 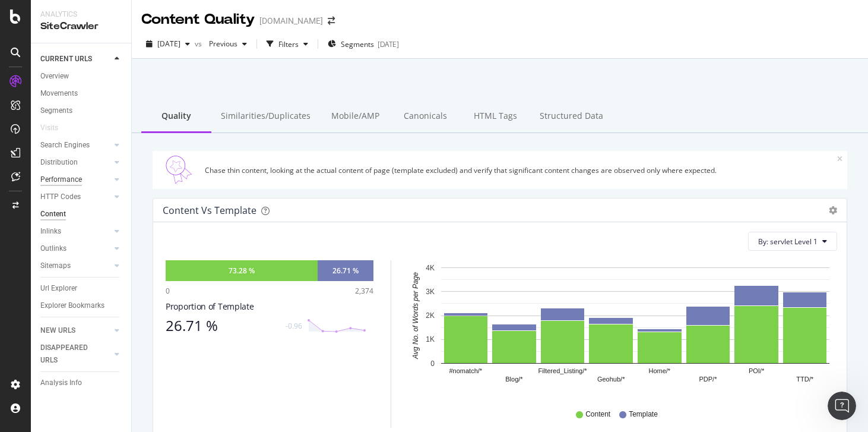 I want to click on text: 4K, so click(x=430, y=268).